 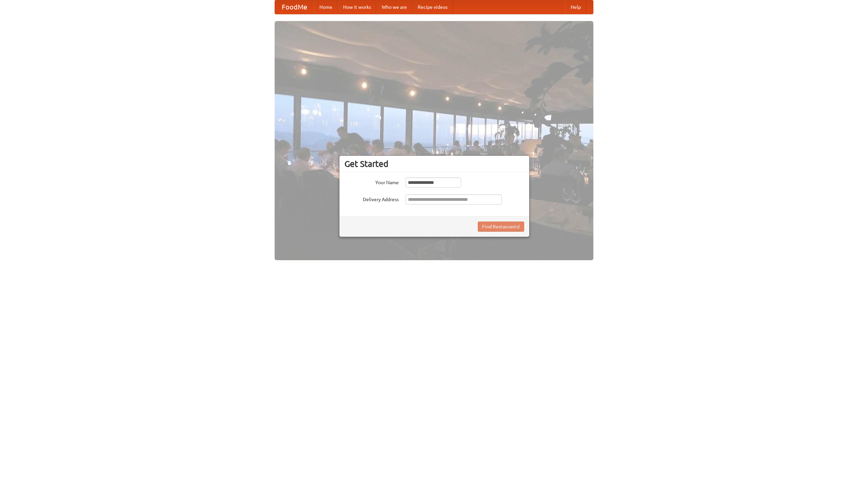 I want to click on a: How it works, so click(x=357, y=7).